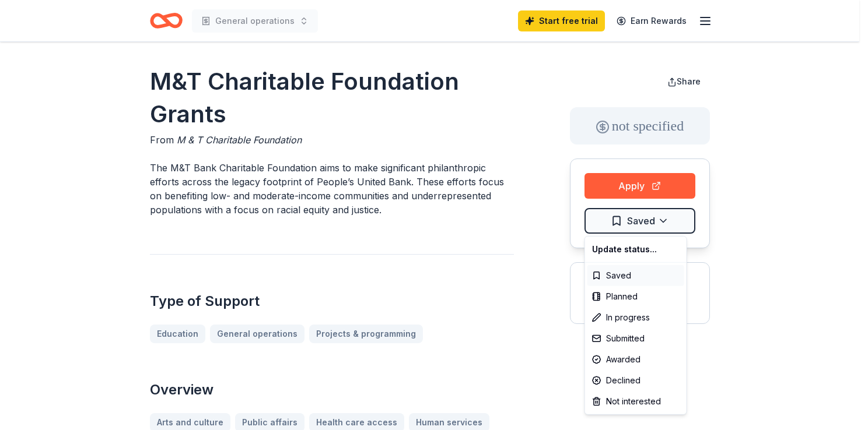  What do you see at coordinates (636, 380) in the screenshot?
I see `div: Declined` at bounding box center [636, 380].